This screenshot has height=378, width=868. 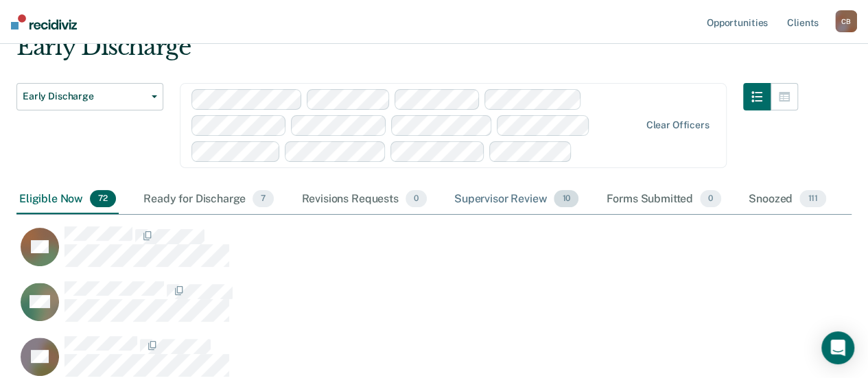 What do you see at coordinates (67, 200) in the screenshot?
I see `div: Eligible Now72` at bounding box center [67, 200].